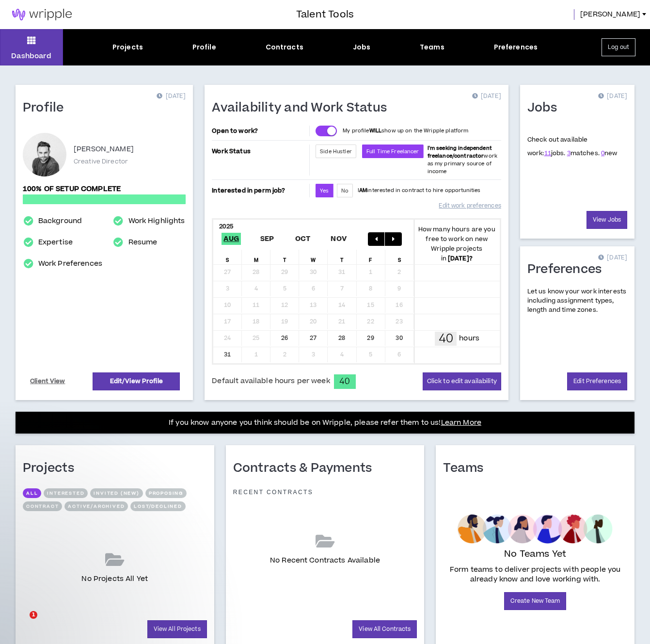 This screenshot has width=650, height=644. Describe the element at coordinates (128, 47) in the screenshot. I see `div: Projects` at that location.